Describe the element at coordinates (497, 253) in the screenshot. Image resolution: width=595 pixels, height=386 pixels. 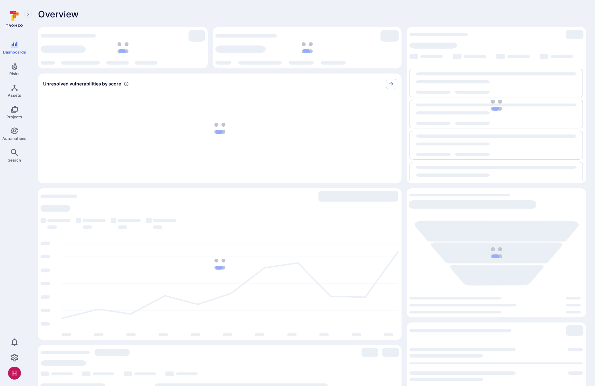
I see `div: Vulnerabilities to alerts` at that location.